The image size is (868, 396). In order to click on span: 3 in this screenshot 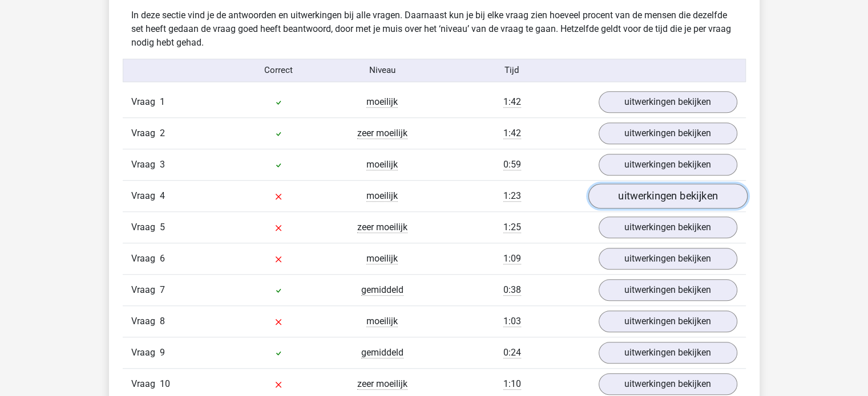, I will do `click(162, 164)`.